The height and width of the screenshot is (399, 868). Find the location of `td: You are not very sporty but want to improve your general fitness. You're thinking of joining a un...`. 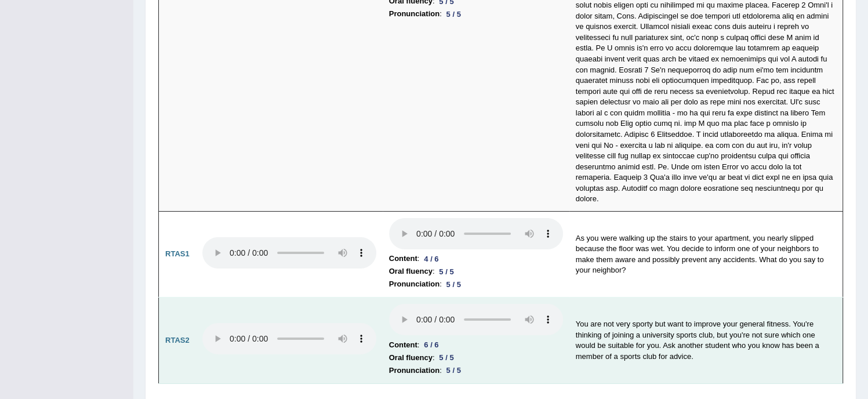

td: You are not very sporty but want to improve your general fitness. You're thinking of joining a un... is located at coordinates (706, 341).